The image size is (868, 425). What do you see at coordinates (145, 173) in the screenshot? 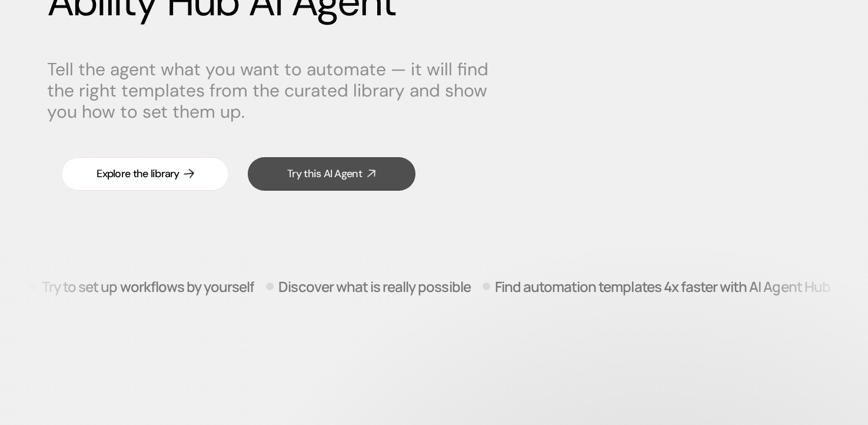
I see `a: Explore the library` at bounding box center [145, 173].